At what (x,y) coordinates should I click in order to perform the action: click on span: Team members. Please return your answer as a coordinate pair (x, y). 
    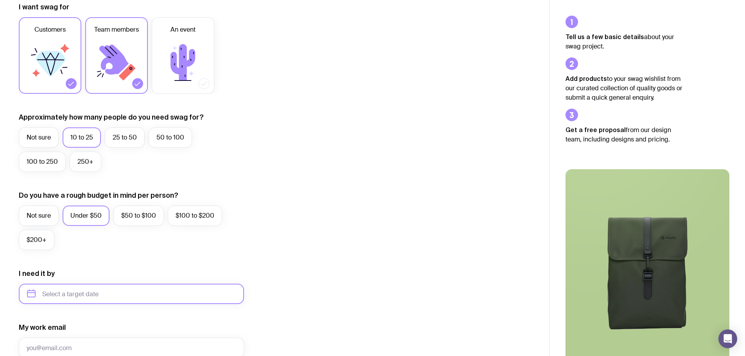
    Looking at the image, I should click on (117, 30).